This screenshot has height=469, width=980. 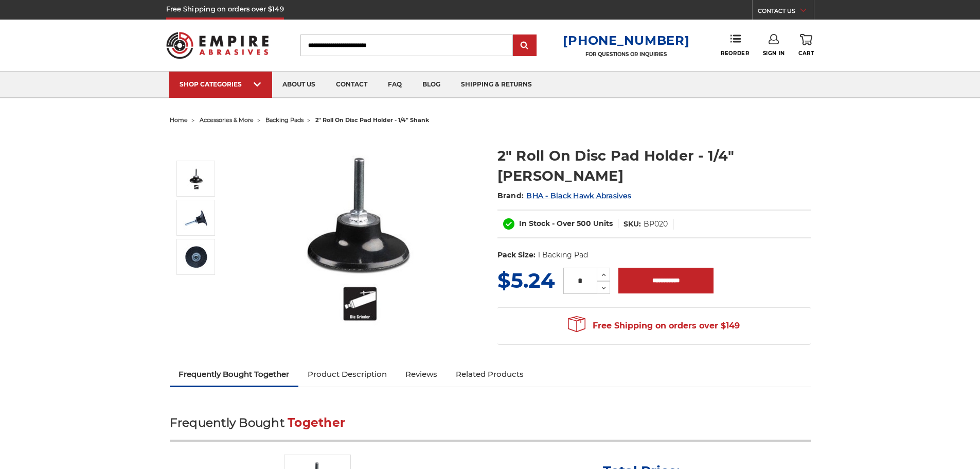 What do you see at coordinates (535, 224) in the screenshot?
I see `span: In Stock` at bounding box center [535, 224].